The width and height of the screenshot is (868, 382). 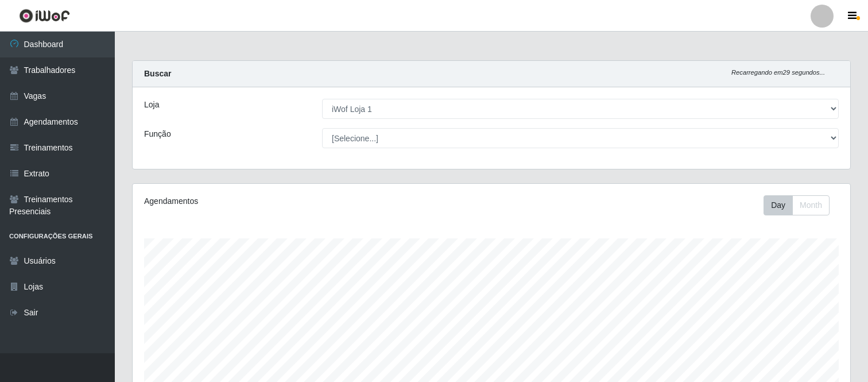 I want to click on div: Agendamentos, so click(x=283, y=201).